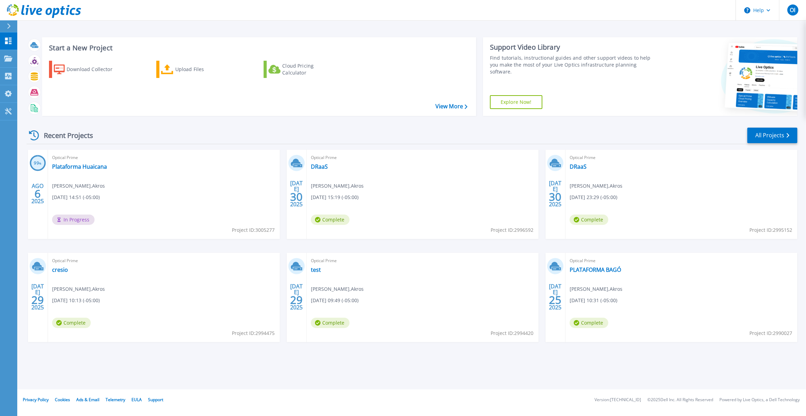  Describe the element at coordinates (571, 65) in the screenshot. I see `div: Find tutorials, instructional guides and other support videos to help you make the most of your L...` at that location.